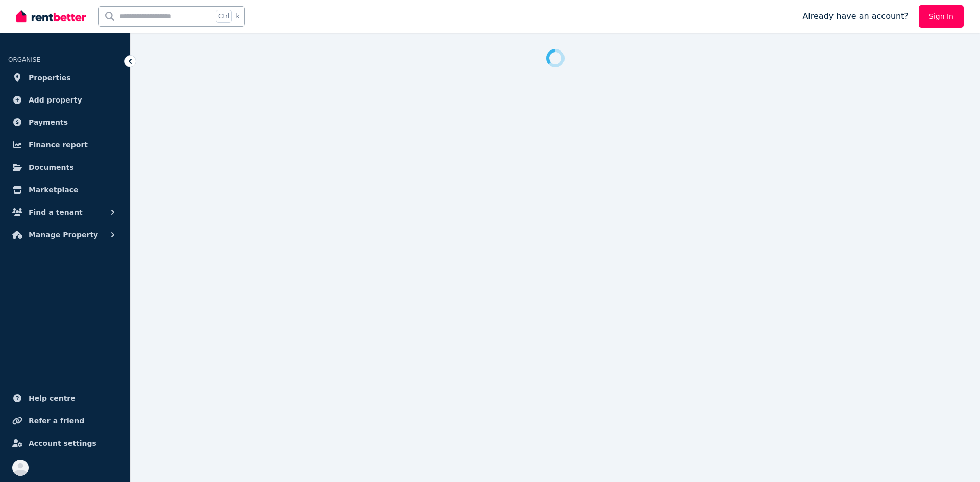  Describe the element at coordinates (59, 145) in the screenshot. I see `span: Finance report` at that location.